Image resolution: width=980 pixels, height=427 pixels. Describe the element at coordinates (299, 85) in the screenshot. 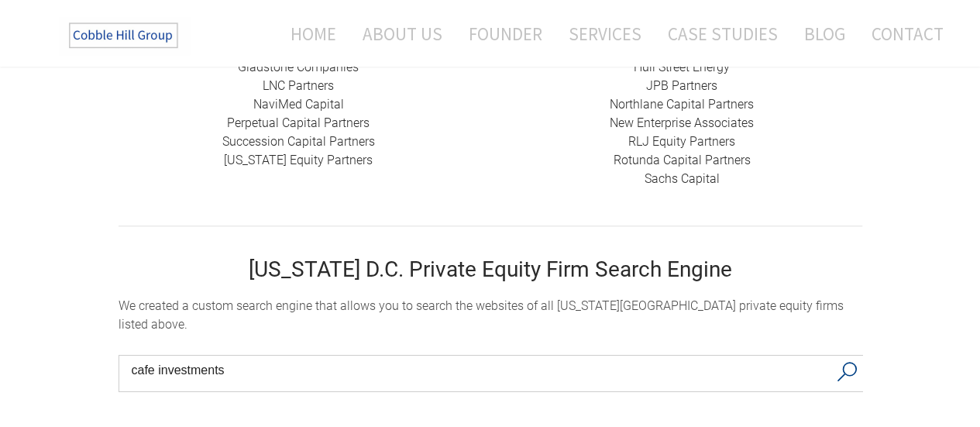

I see `a: LNC Partners` at that location.